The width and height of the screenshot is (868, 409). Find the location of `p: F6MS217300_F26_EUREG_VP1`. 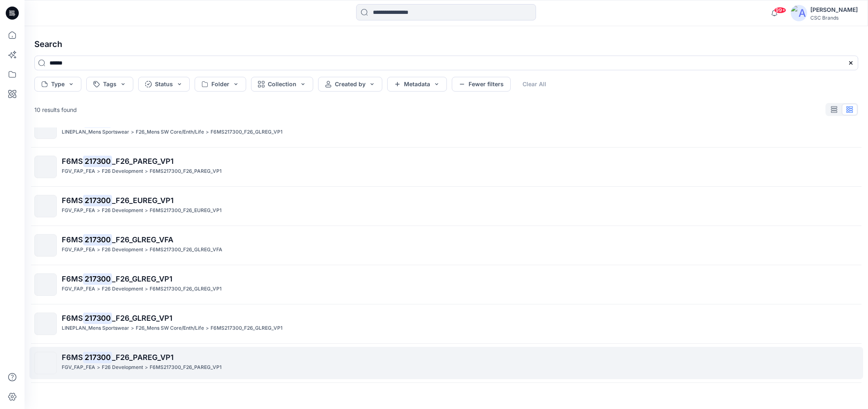

p: F6MS217300_F26_EUREG_VP1 is located at coordinates (186, 211).